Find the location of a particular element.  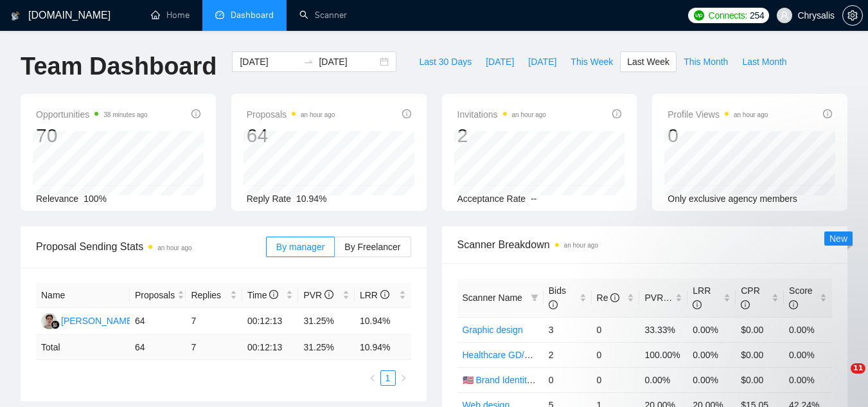

div: 2 is located at coordinates (502, 136).